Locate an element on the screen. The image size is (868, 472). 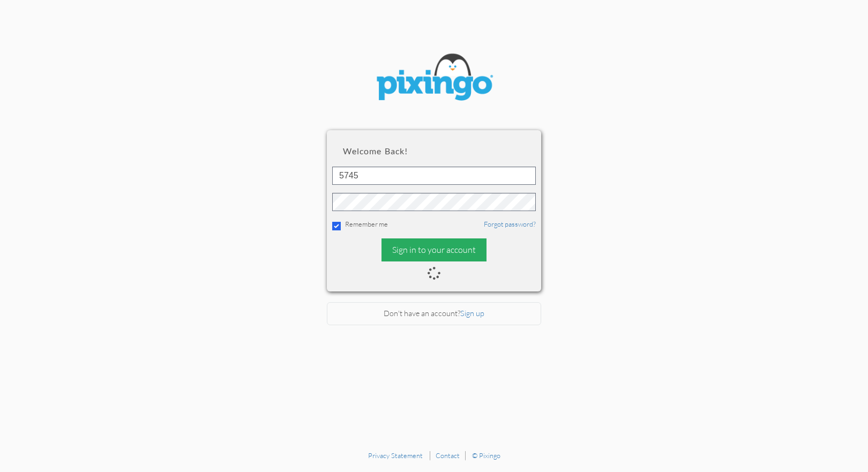
h2: Welcome back! is located at coordinates (434, 151).